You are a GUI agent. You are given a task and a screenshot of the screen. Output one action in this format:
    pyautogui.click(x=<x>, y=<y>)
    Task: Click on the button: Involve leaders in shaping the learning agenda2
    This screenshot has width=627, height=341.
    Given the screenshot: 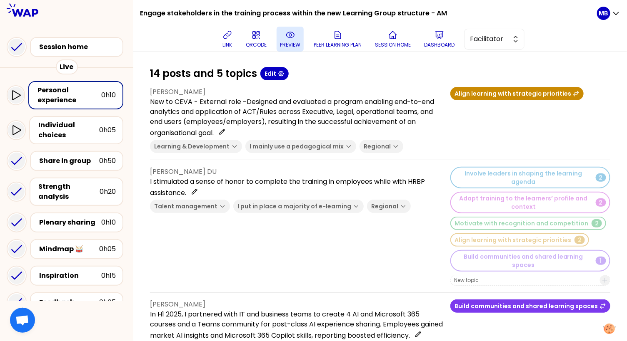 What is the action you would take?
    pyautogui.click(x=530, y=178)
    